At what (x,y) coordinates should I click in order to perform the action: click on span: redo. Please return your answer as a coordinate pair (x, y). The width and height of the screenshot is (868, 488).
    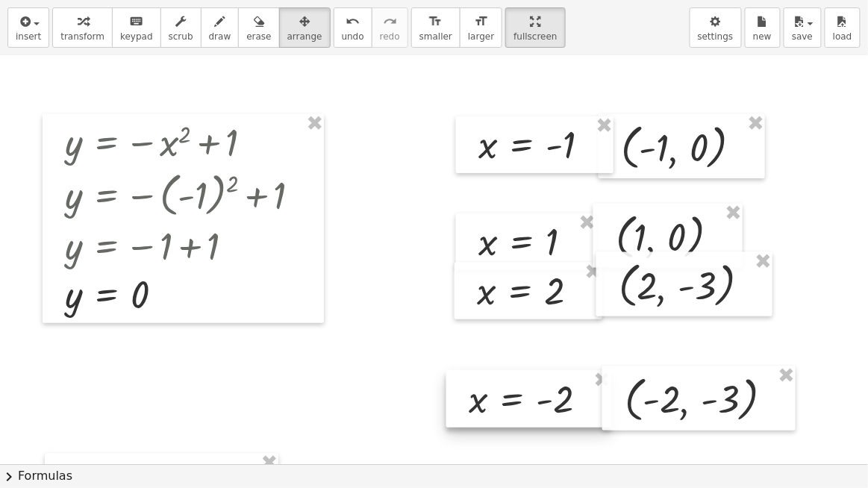
    Looking at the image, I should click on (389, 37).